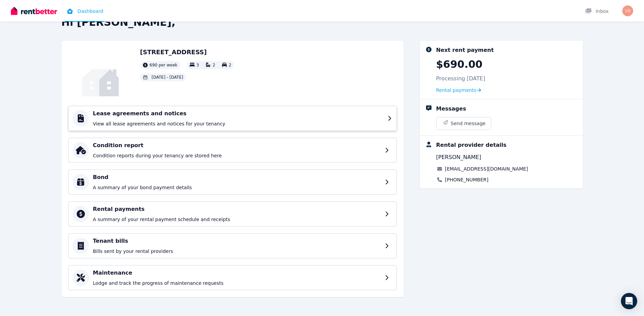 This screenshot has height=316, width=644. Describe the element at coordinates (459, 90) in the screenshot. I see `a: Rental payments` at that location.